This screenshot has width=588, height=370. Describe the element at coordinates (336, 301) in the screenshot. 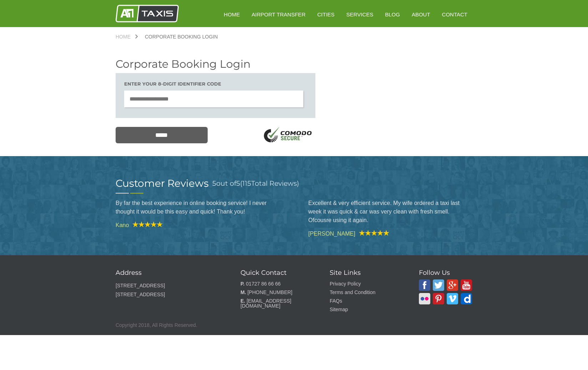

I see `a: FAQs` at that location.